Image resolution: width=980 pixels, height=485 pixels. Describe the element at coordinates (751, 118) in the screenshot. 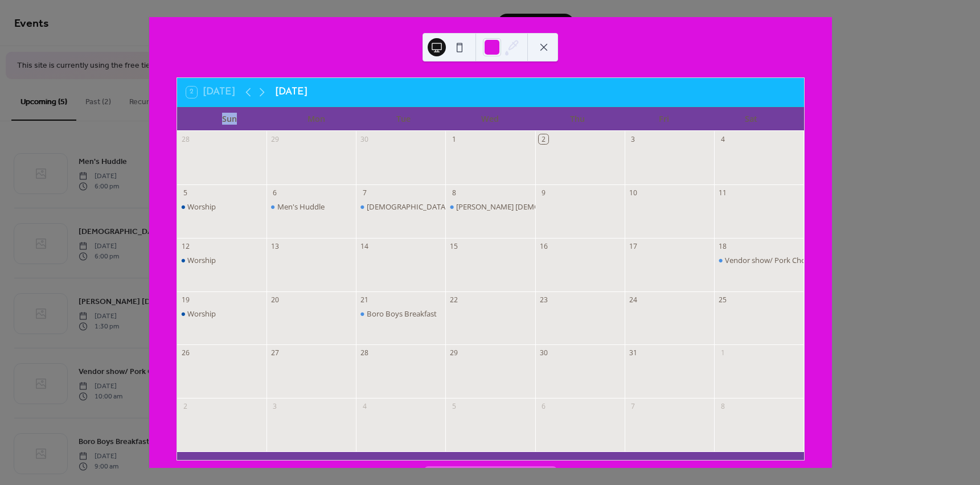

I see `div: Sat` at that location.